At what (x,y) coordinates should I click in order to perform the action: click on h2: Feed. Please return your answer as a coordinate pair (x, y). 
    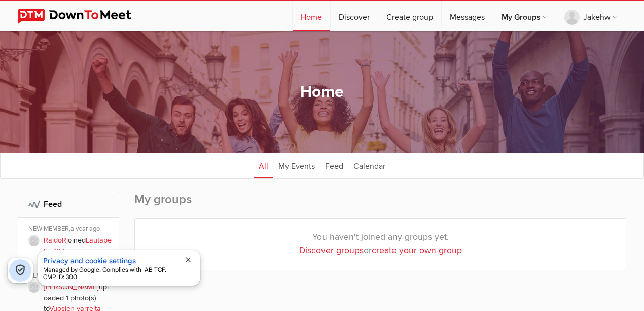
    Looking at the image, I should click on (69, 204).